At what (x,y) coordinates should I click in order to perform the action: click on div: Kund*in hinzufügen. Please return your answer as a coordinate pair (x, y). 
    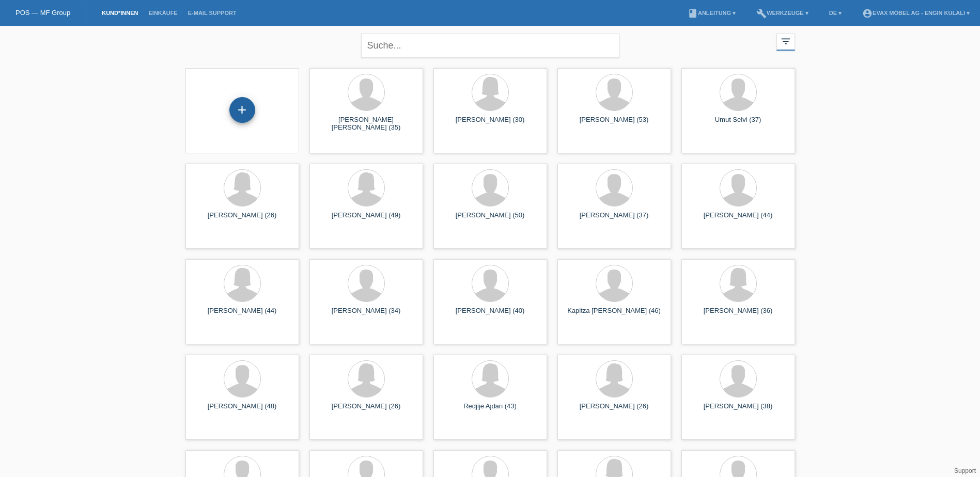
    Looking at the image, I should click on (243, 110).